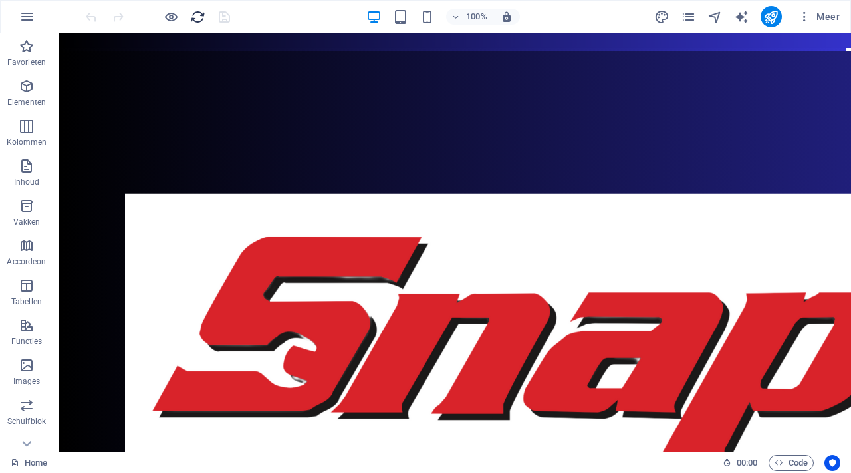  What do you see at coordinates (791, 463) in the screenshot?
I see `span: Code` at bounding box center [791, 463].